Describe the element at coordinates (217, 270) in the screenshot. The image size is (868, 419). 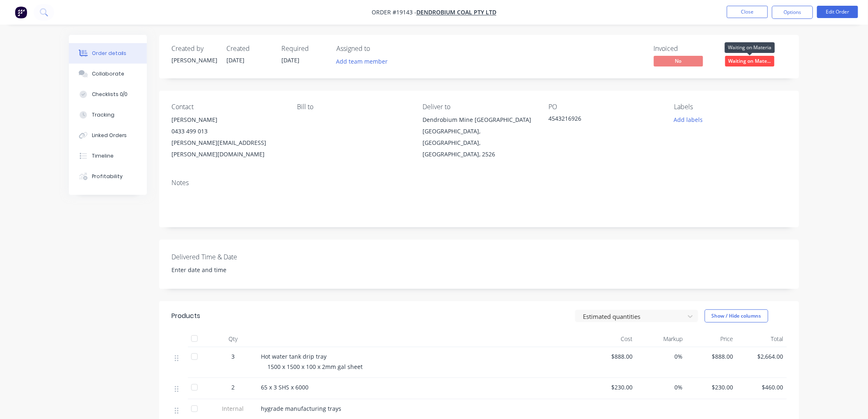
I see `input: Enter date and time` at that location.